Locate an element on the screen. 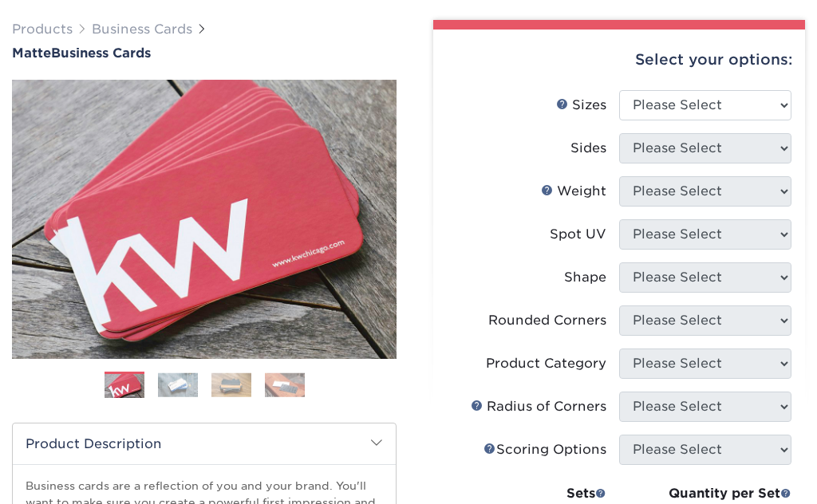 The height and width of the screenshot is (504, 817). img: Business Cards 02 is located at coordinates (178, 384).